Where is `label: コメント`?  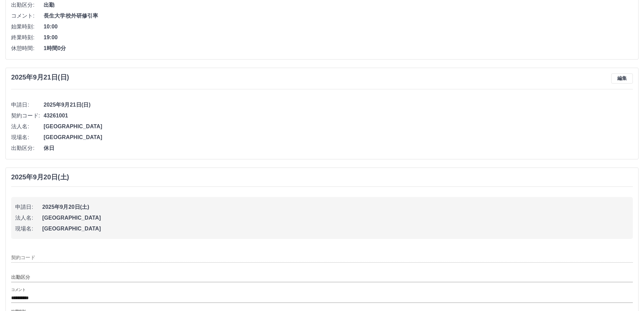
label: コメント is located at coordinates (18, 289).